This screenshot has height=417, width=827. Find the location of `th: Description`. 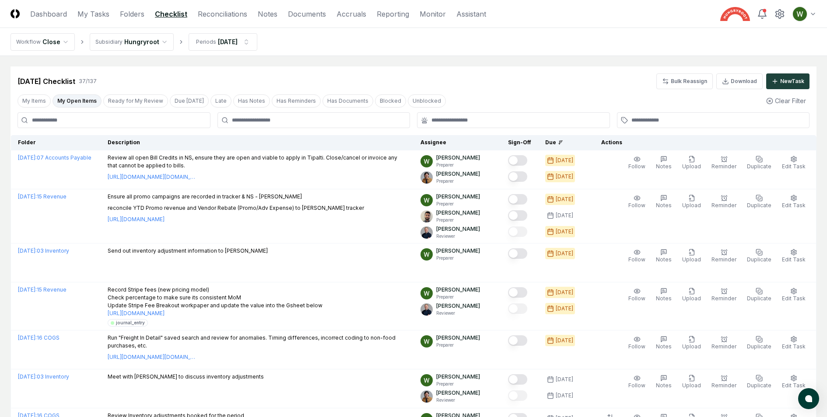

th: Description is located at coordinates (257, 143).